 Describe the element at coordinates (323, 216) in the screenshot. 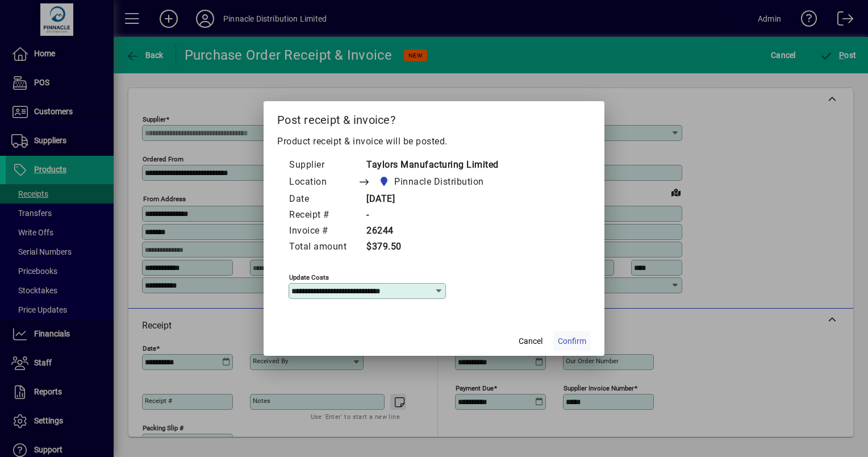

I see `td: Receipt #` at that location.